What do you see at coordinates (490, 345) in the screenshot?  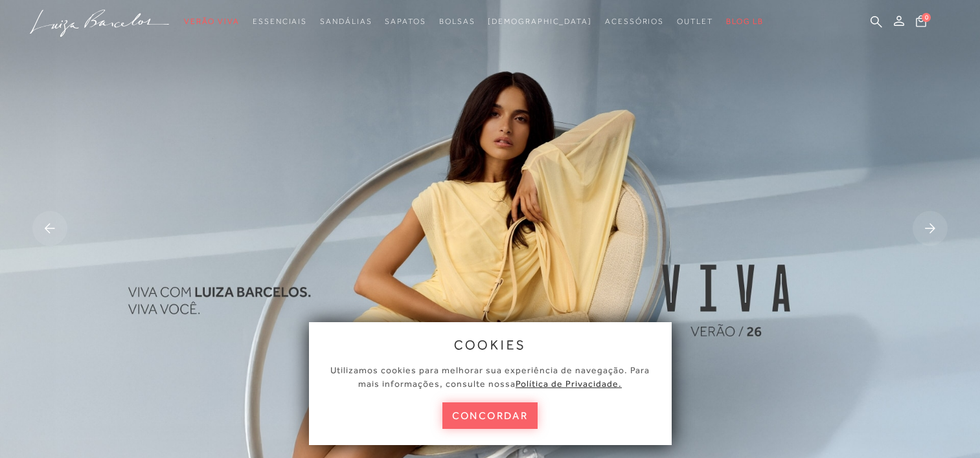 I see `span: cookies` at bounding box center [490, 345].